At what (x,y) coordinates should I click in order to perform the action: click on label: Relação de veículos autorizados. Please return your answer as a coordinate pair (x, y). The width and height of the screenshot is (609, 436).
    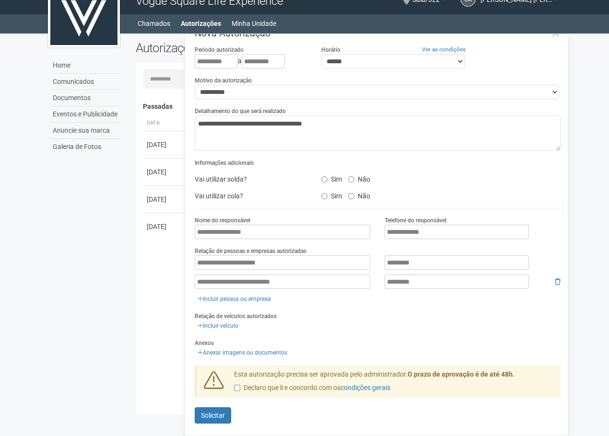
    Looking at the image, I should click on (235, 317).